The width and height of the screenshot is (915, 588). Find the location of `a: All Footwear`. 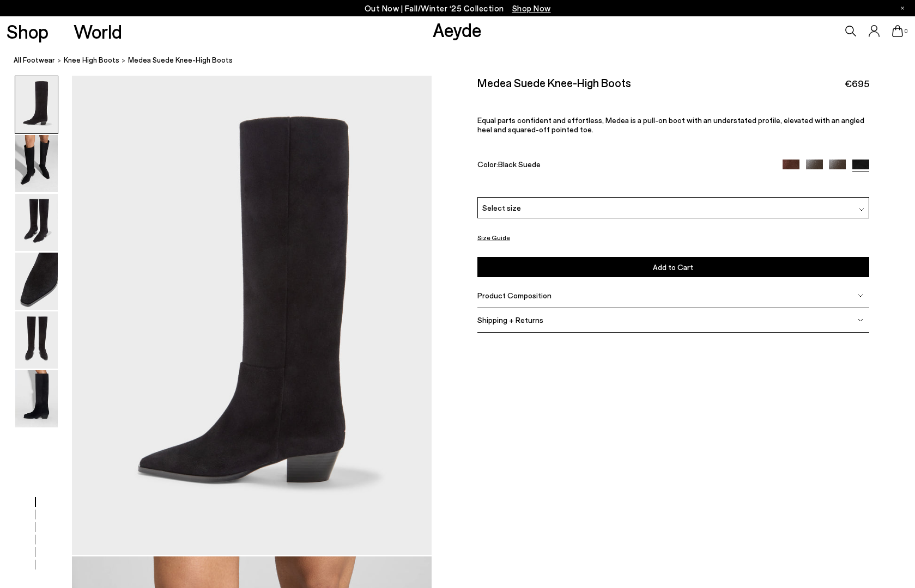

a: All Footwear is located at coordinates (34, 60).